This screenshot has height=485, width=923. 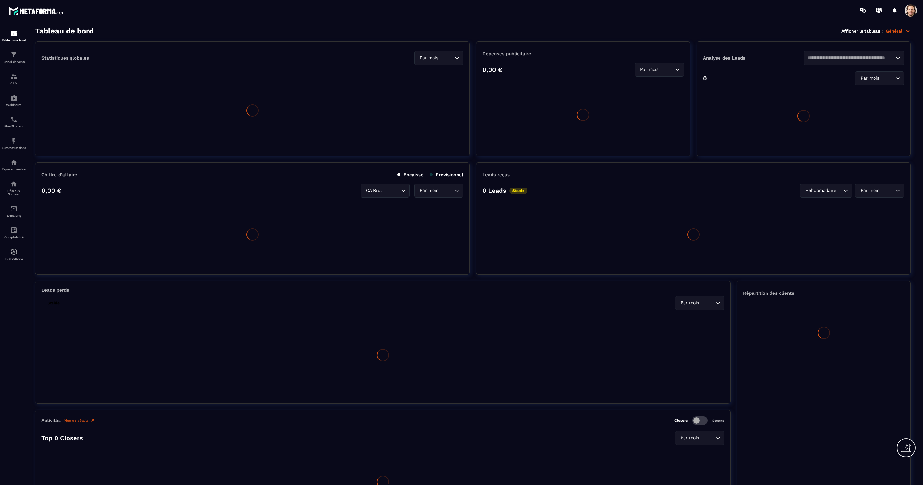 I want to click on p: Tableau de bord, so click(x=14, y=40).